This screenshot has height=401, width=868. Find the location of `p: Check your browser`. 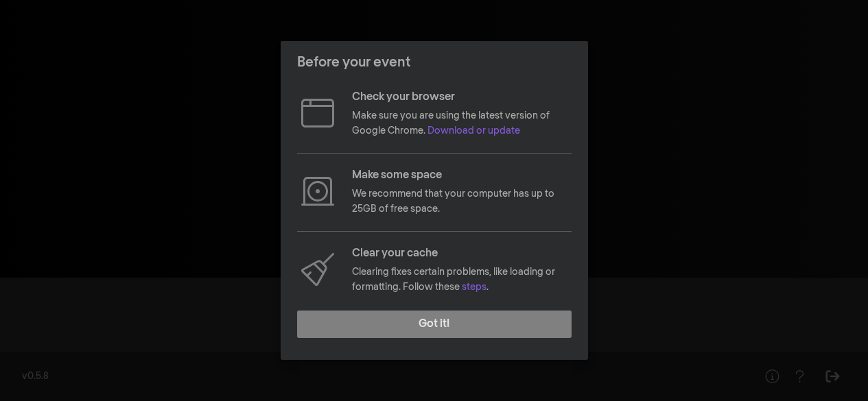

p: Check your browser is located at coordinates (462, 98).